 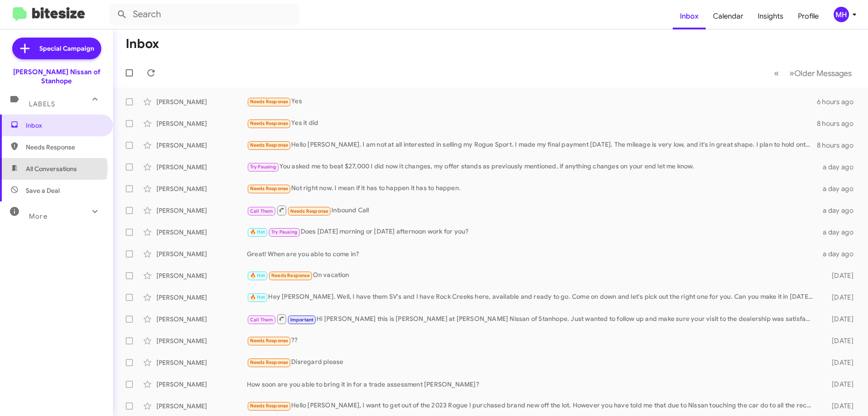 What do you see at coordinates (532, 210) in the screenshot?
I see `div: Inbound Call` at bounding box center [532, 210].